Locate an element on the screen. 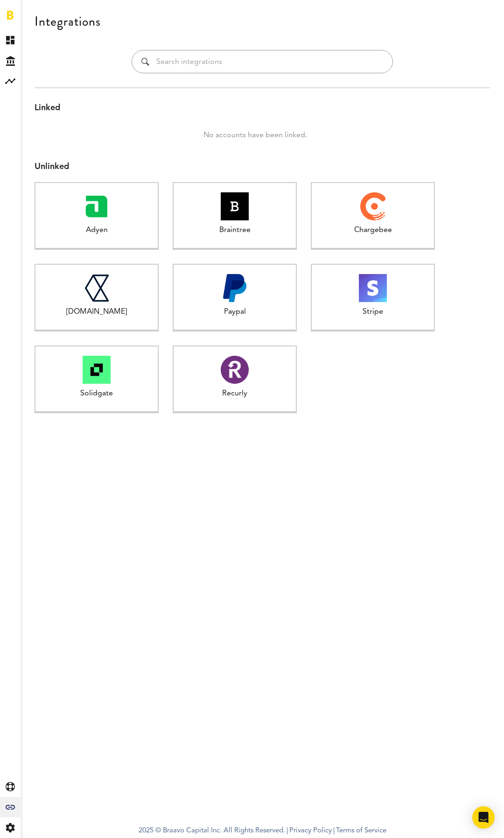  img: Recurly is located at coordinates (235, 370).